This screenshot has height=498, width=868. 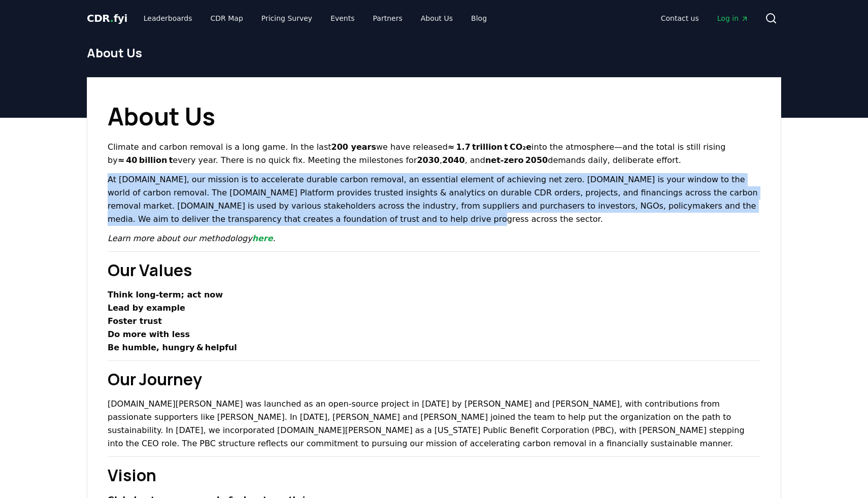 What do you see at coordinates (354, 147) in the screenshot?
I see `strong: 200 years` at bounding box center [354, 147].